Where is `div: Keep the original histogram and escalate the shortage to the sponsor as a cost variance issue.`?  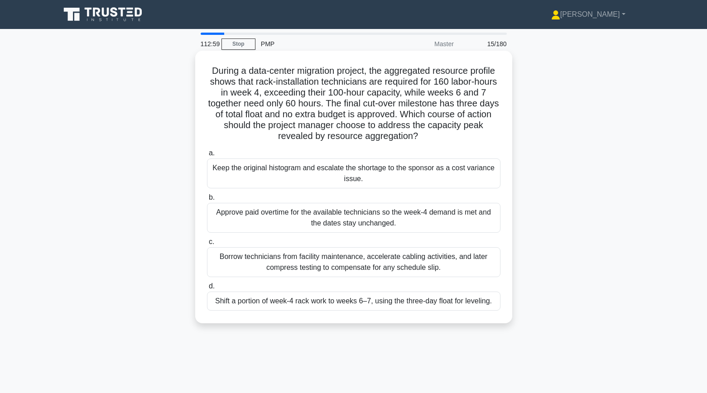 div: Keep the original histogram and escalate the shortage to the sponsor as a cost variance issue. is located at coordinates (354, 173).